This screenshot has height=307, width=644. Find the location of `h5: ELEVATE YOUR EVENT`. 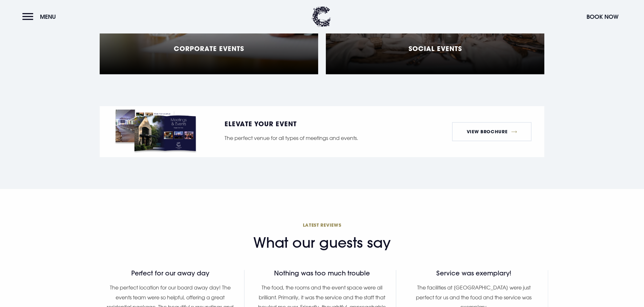

h5: ELEVATE YOUR EVENT is located at coordinates (303, 124).